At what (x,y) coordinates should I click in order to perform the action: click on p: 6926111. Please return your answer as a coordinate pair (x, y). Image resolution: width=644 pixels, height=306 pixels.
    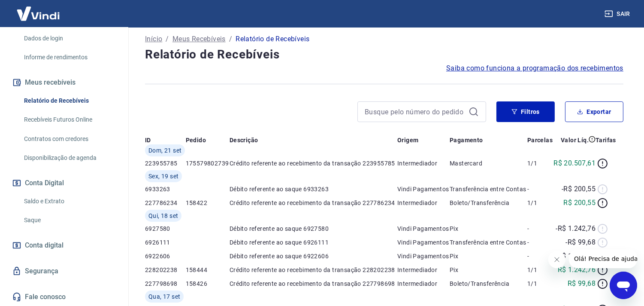
    Looking at the image, I should click on (165, 242).